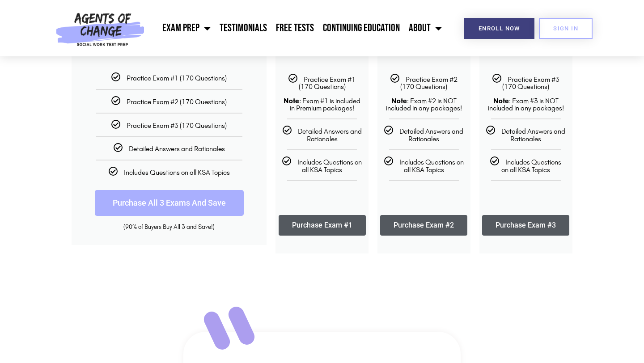 The height and width of the screenshot is (363, 644). What do you see at coordinates (322, 225) in the screenshot?
I see `a: Purchase Exam #1` at bounding box center [322, 225].